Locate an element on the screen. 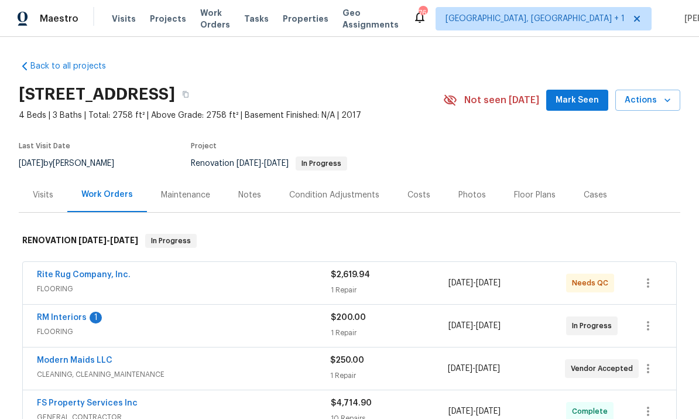 This screenshot has height=419, width=699. a: FS Property Services Inc is located at coordinates (87, 403).